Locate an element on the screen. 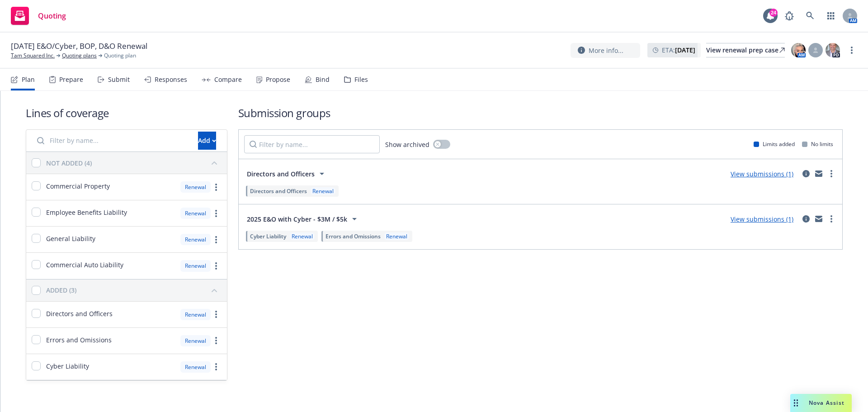  button: Directors and Officers is located at coordinates (287, 174).